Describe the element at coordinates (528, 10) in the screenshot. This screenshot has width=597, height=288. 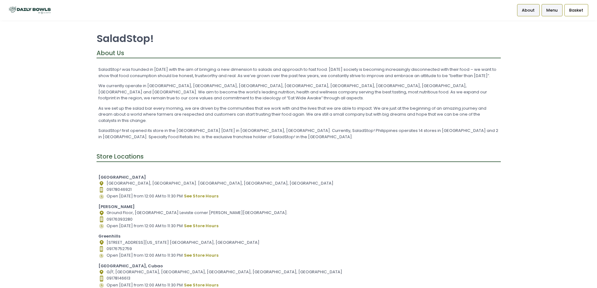
I see `span: About` at that location.